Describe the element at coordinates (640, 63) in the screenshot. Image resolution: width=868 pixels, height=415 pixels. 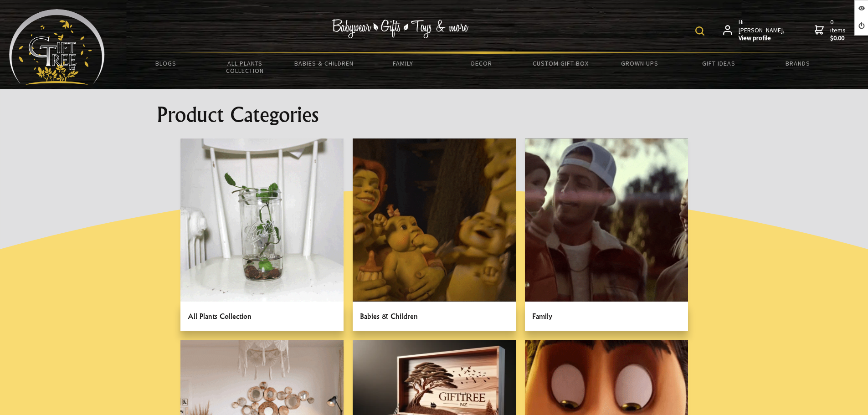
I see `a: Grown Ups` at that location.